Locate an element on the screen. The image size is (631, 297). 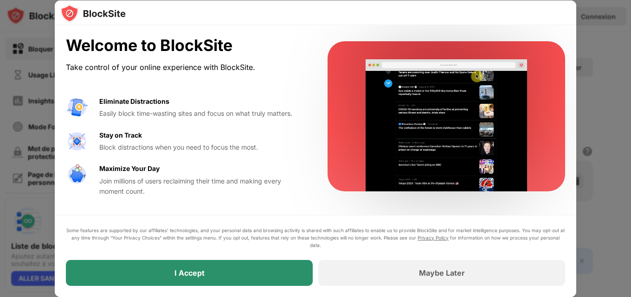
div: Stay on Track is located at coordinates (121, 135).